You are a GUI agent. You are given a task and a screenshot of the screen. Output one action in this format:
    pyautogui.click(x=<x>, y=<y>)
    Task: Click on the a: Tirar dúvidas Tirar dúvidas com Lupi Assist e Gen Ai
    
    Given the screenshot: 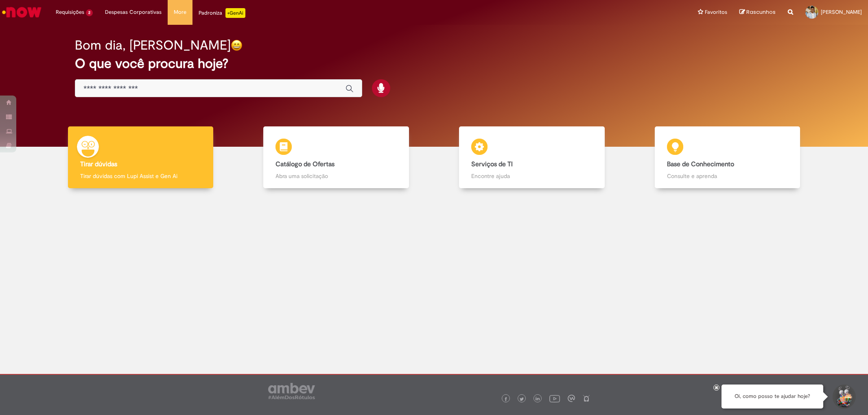 What is the action you would take?
    pyautogui.click(x=140, y=157)
    